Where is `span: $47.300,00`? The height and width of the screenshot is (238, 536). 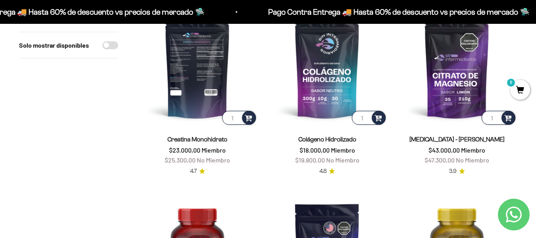
span: $47.300,00 is located at coordinates (439, 159).